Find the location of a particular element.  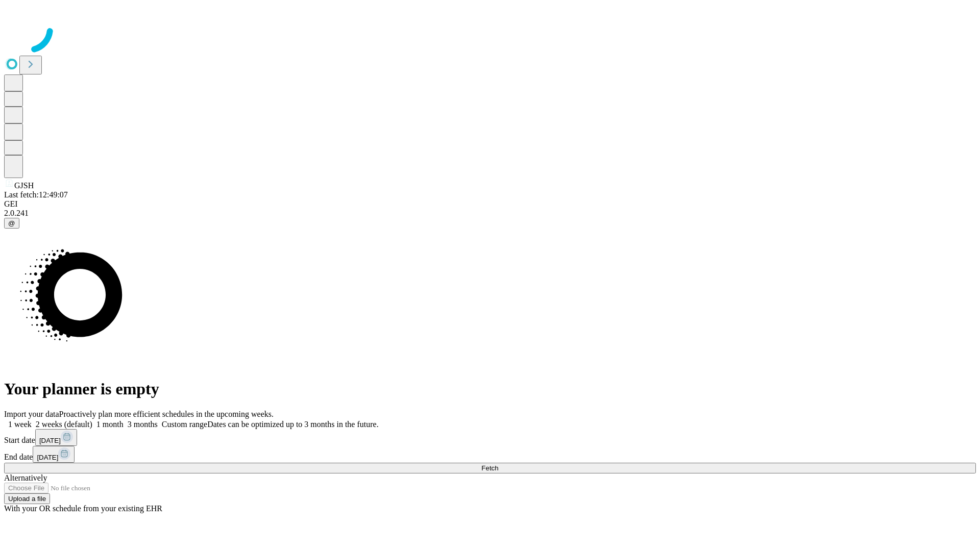

span: Proactively plan more efficient schedules in the upcoming weeks. is located at coordinates (166, 413).